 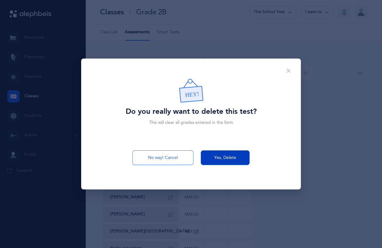 I want to click on button: Close, so click(x=289, y=71).